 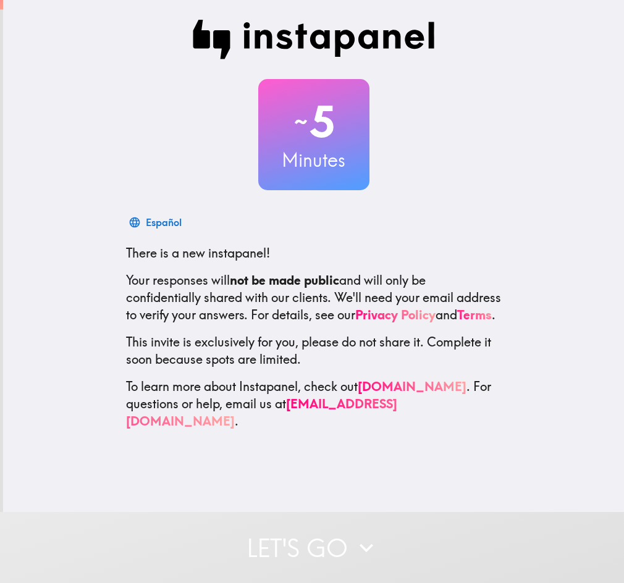 What do you see at coordinates (284, 280) in the screenshot?
I see `b: not be made public` at bounding box center [284, 280].